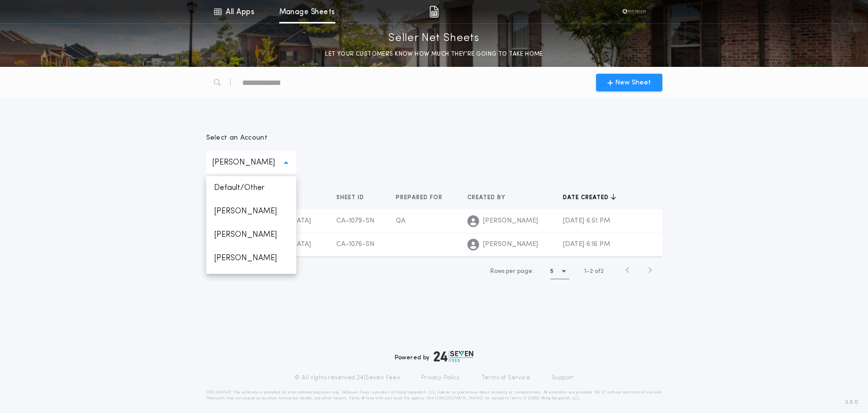 This screenshot has width=868, height=413. Describe the element at coordinates (512, 272) in the screenshot. I see `span: Rows per page:` at that location.